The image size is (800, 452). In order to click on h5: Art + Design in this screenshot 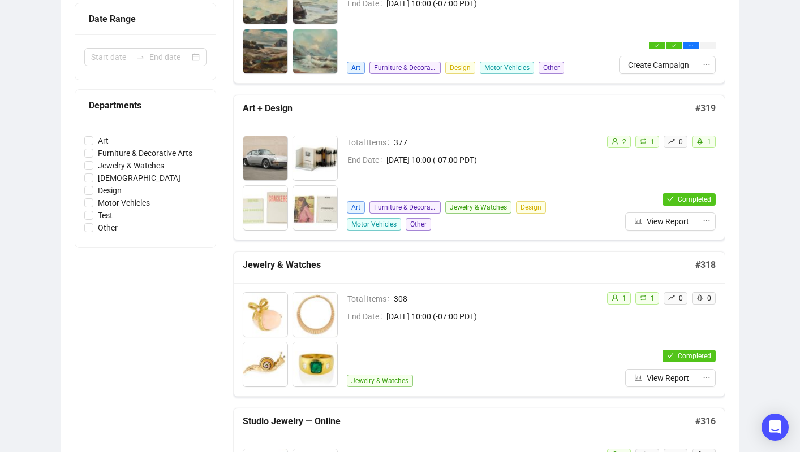, I will do `click(469, 109)`.